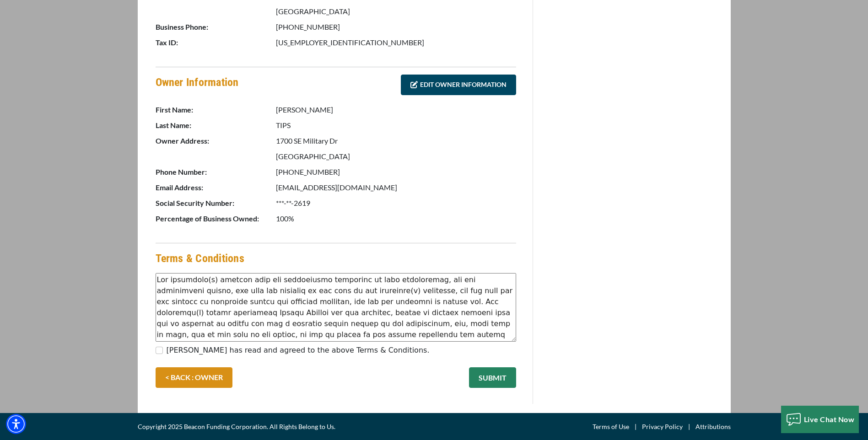 The image size is (868, 440). I want to click on a: Privacy Policy, so click(662, 427).